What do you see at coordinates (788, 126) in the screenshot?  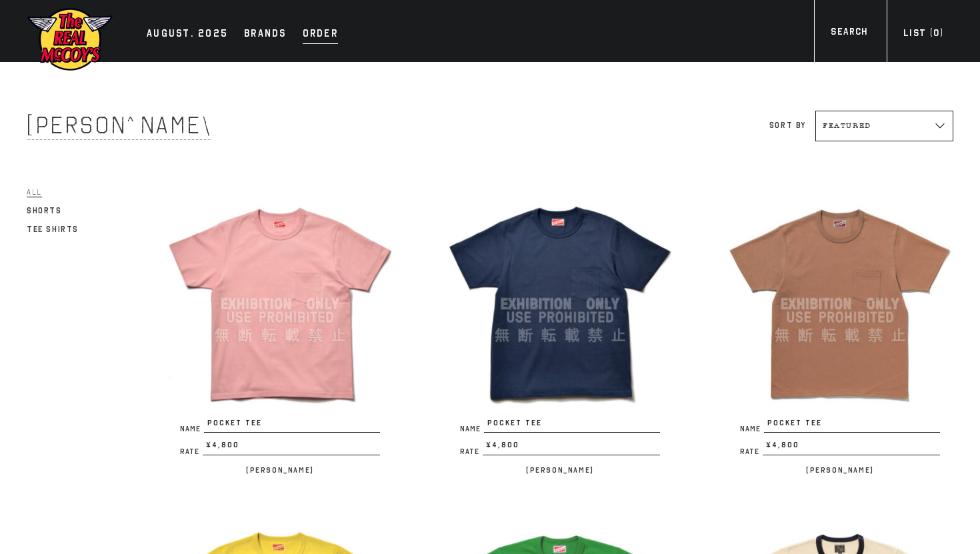 I see `label: Sort by` at bounding box center [788, 126].